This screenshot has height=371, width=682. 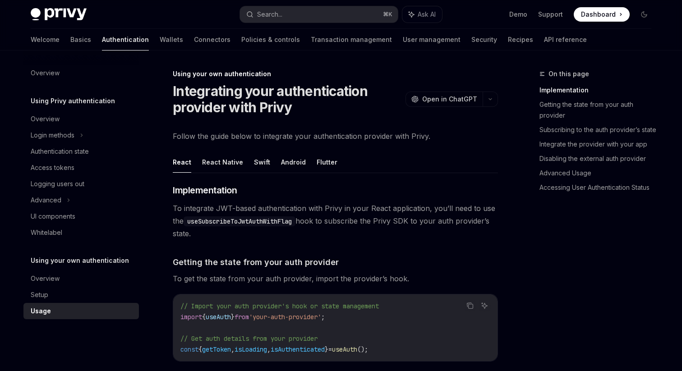 I want to click on a: Integrate the provider with your app, so click(x=599, y=144).